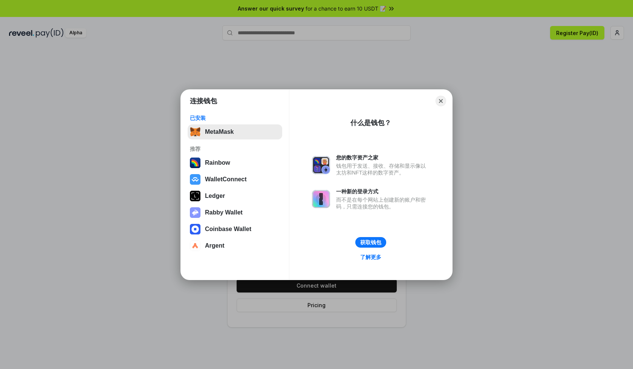 The image size is (633, 369). What do you see at coordinates (383, 169) in the screenshot?
I see `div: 钱包用于发送、接收、存储和显示像以太坊和NFT这样的数字资产。` at bounding box center [383, 169].